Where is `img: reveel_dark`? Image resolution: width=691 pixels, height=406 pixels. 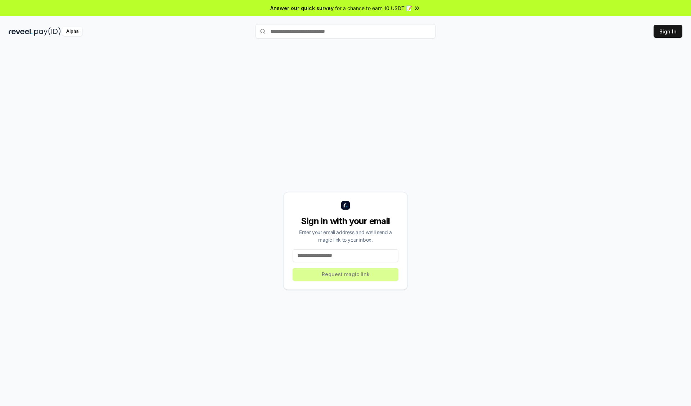 img: reveel_dark is located at coordinates (21, 31).